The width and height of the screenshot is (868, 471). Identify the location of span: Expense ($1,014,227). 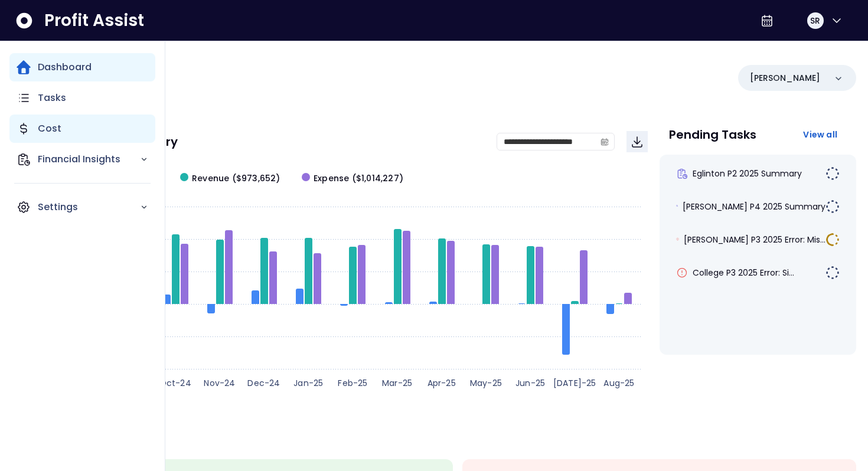
(359, 178).